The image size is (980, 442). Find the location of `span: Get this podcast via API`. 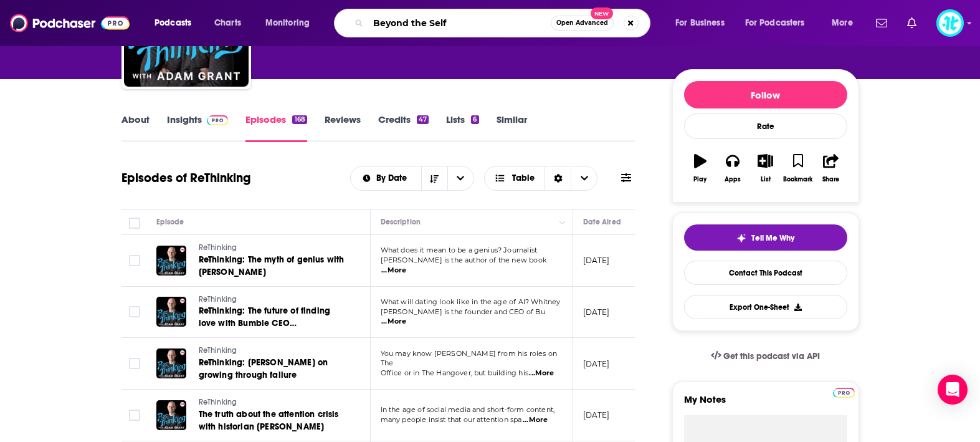

span: Get this podcast via API is located at coordinates (771, 356).